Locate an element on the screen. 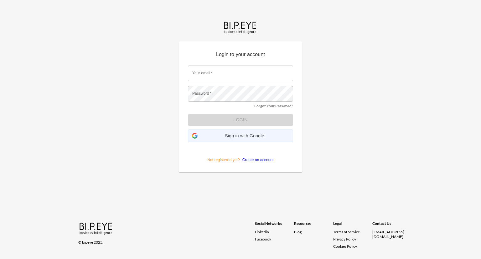 This screenshot has width=481, height=259. a: Linkedin is located at coordinates (274, 231).